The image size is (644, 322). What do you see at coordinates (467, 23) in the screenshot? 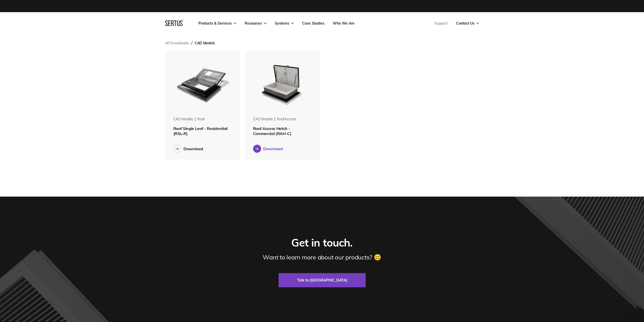
I see `a: Contact Us` at bounding box center [467, 23].